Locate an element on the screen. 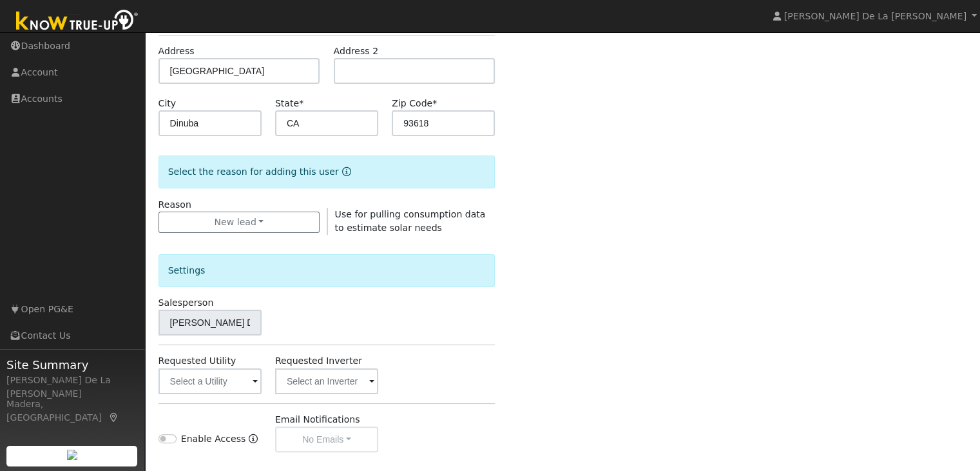 This screenshot has height=471, width=980. div: Settings is located at coordinates (326, 270).